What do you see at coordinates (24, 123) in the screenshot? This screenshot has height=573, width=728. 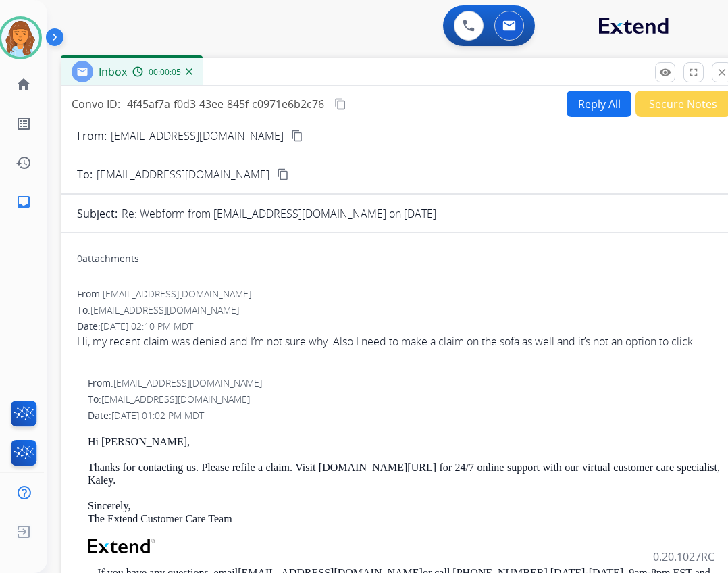 I see `mat-icon: list_alt` at bounding box center [24, 123].